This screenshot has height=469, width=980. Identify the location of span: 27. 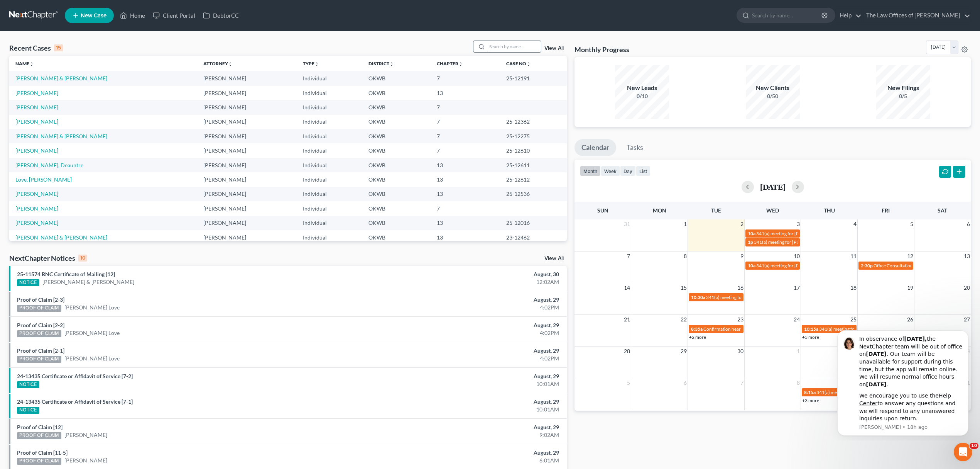
(967, 319).